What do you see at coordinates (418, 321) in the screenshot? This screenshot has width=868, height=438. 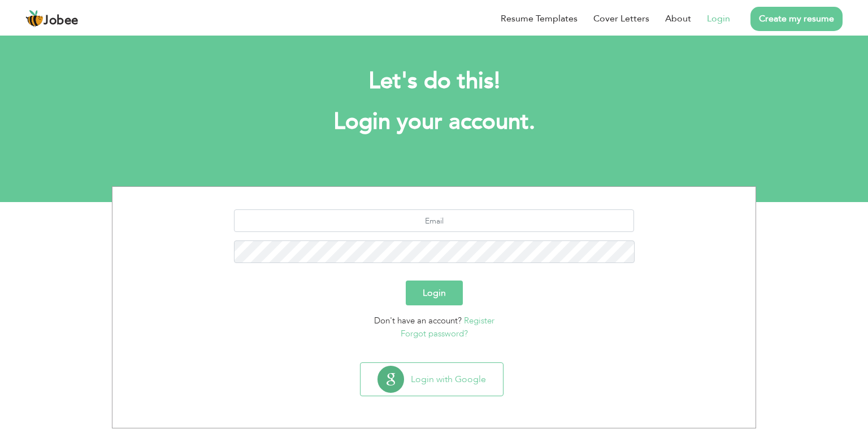 I see `span: Don't have an account?` at bounding box center [418, 321].